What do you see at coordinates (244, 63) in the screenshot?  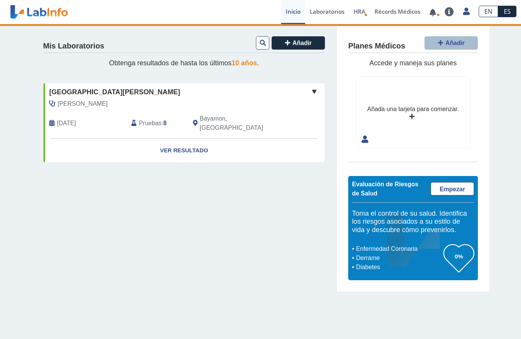 I see `span: 10 años` at bounding box center [244, 63].